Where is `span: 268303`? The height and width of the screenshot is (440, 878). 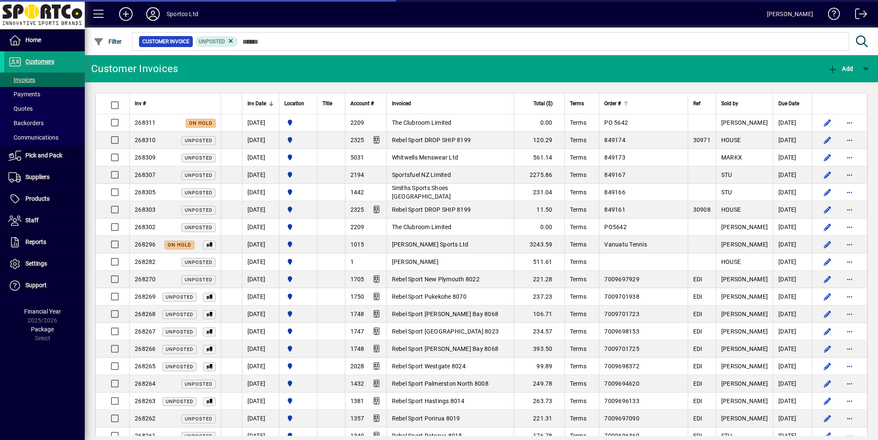 span: 268303 is located at coordinates (145, 209).